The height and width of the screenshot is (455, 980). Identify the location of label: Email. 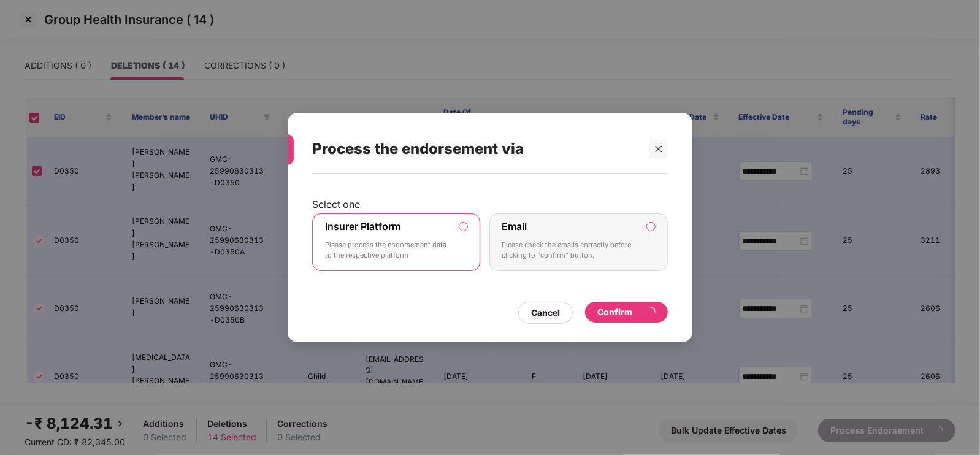
(515, 227).